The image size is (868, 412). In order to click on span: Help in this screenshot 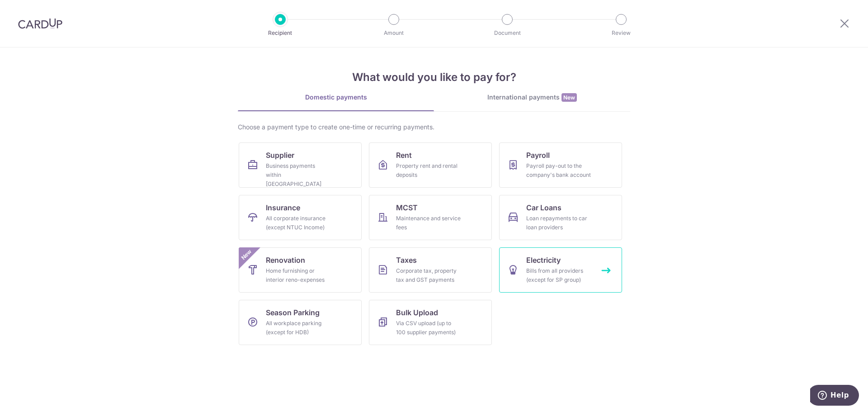, I will do `click(30, 11)`.